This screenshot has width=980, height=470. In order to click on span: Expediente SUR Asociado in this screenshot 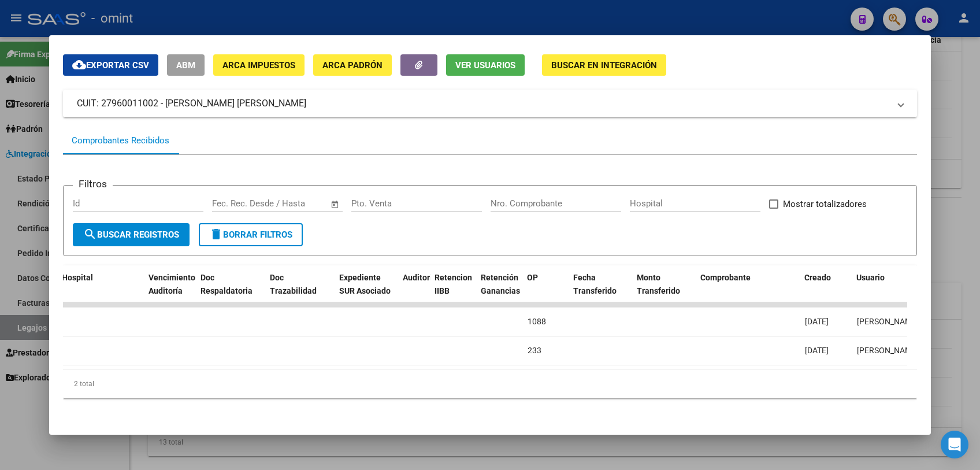, I will do `click(365, 284)`.